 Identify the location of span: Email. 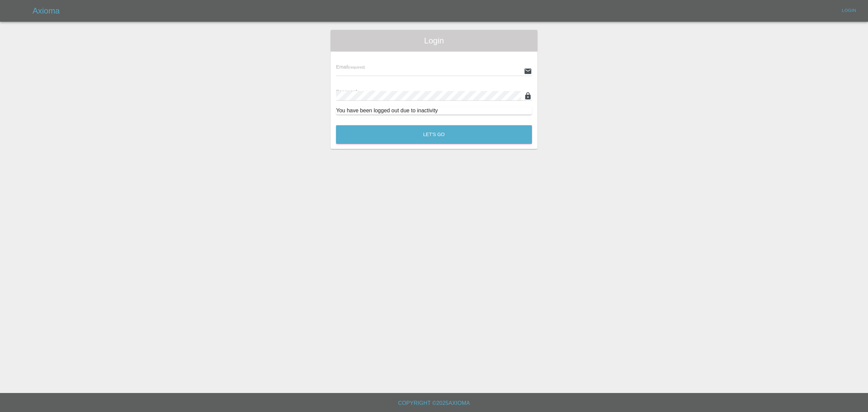
(350, 67).